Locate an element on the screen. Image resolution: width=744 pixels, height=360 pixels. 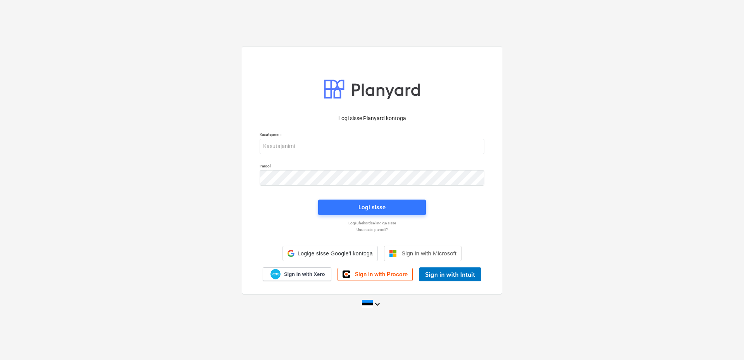
a: Logi ühekordse lingiga sisse is located at coordinates (372, 223).